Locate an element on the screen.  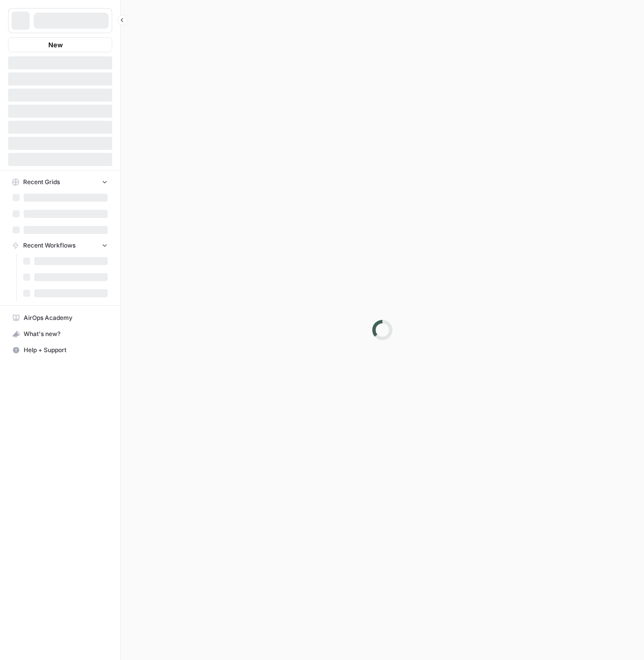
button: Recent Workflows is located at coordinates (60, 245).